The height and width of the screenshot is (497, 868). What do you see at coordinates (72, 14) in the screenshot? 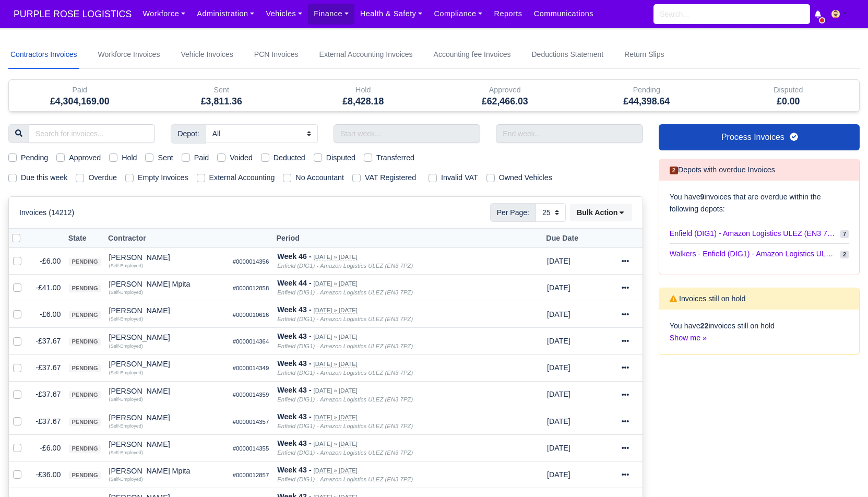
I see `a: PURPLE ROSE LOGISTICS` at bounding box center [72, 14].